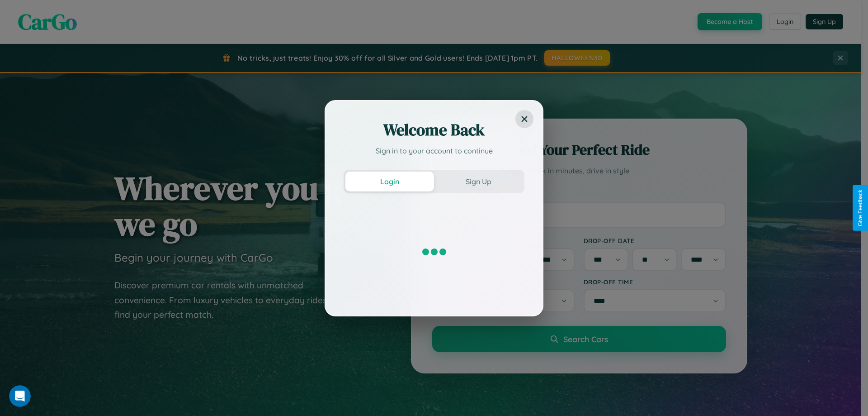 Image resolution: width=868 pixels, height=416 pixels. Describe the element at coordinates (478, 181) in the screenshot. I see `button: Sign Up` at that location.